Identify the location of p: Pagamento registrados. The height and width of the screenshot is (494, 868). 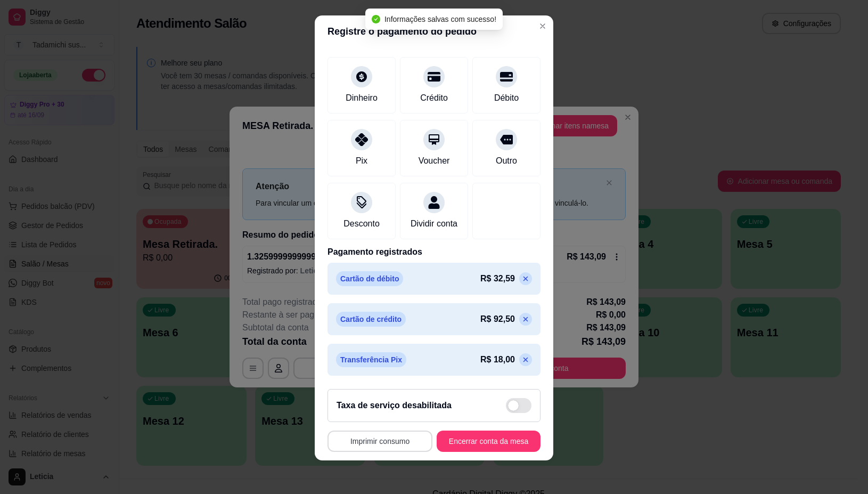
(434, 252).